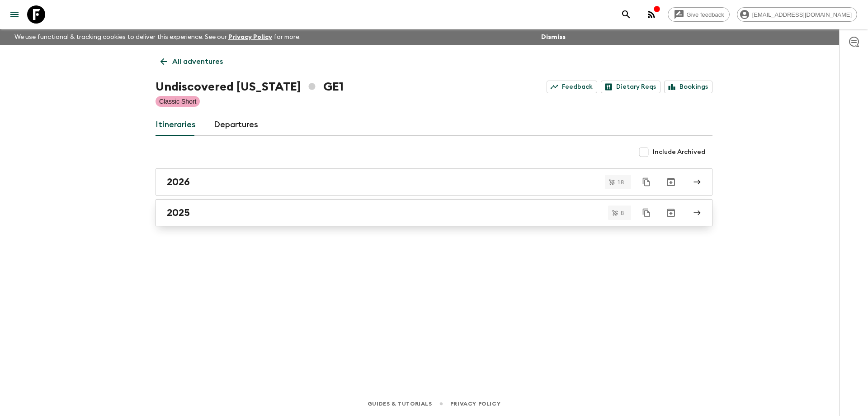 This screenshot has width=868, height=416. Describe the element at coordinates (625, 15) in the screenshot. I see `button: search adventures` at that location.